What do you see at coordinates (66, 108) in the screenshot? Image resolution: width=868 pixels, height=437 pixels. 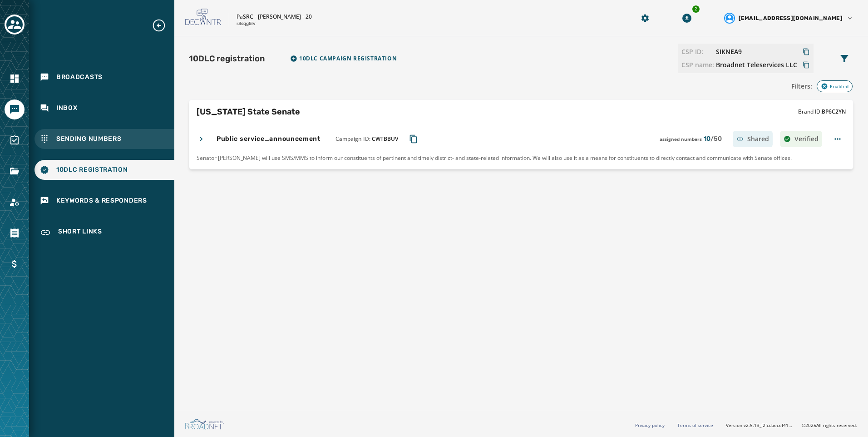 I see `span: Inbox` at bounding box center [66, 108].